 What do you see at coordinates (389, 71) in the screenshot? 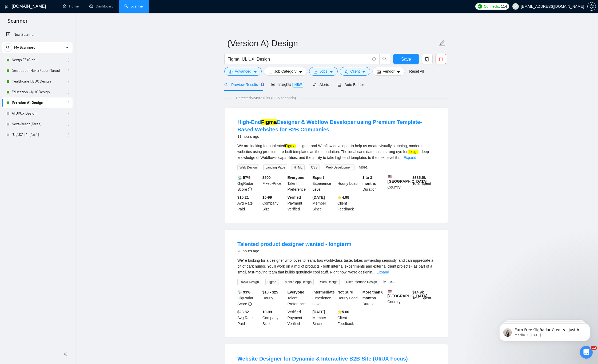
I see `button: idcardVendorcaret-down` at bounding box center [389, 71].